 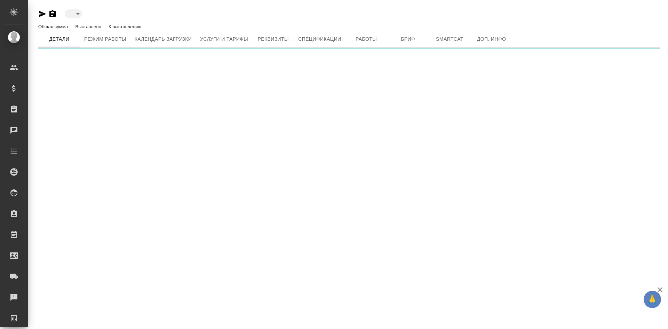 What do you see at coordinates (54, 26) in the screenshot?
I see `p: Общая сумма` at bounding box center [54, 26].